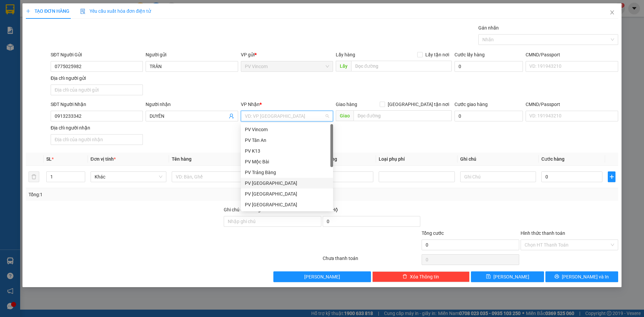  What do you see at coordinates (49, 159) in the screenshot?
I see `span: SL` at bounding box center [49, 159].